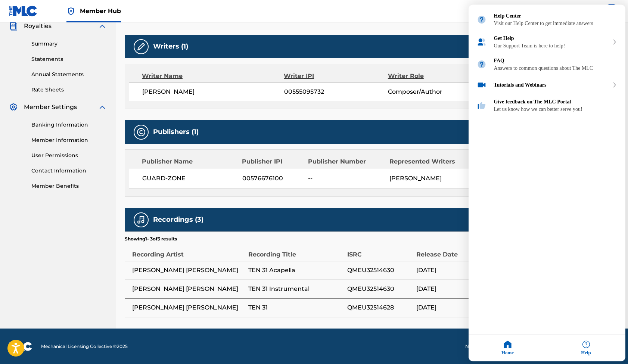 This screenshot has height=364, width=628. What do you see at coordinates (547, 61) in the screenshot?
I see `div: entering resource center home` at bounding box center [547, 61].